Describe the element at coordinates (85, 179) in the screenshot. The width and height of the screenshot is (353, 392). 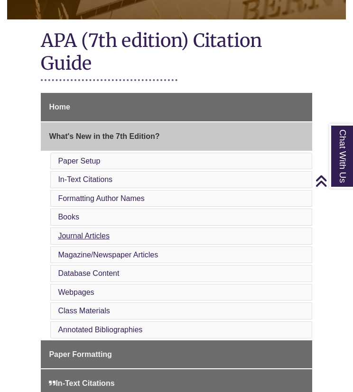
I see `a: In-Text Citations` at that location.